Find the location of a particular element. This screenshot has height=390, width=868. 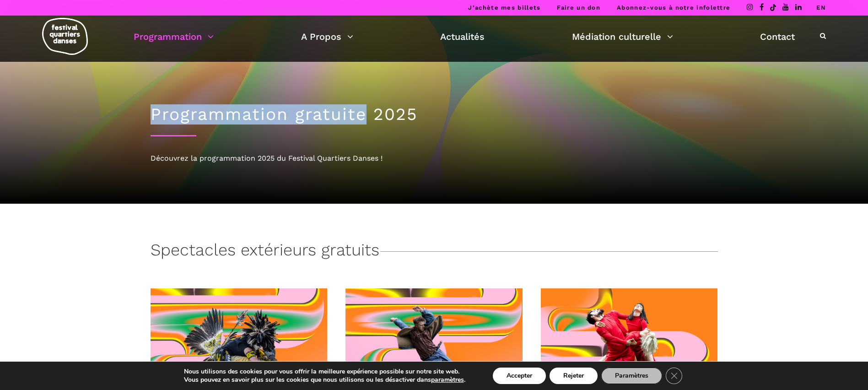

div: Découvrez la programmation 2025 du Festival Quartiers Danses ! is located at coordinates (434, 159).